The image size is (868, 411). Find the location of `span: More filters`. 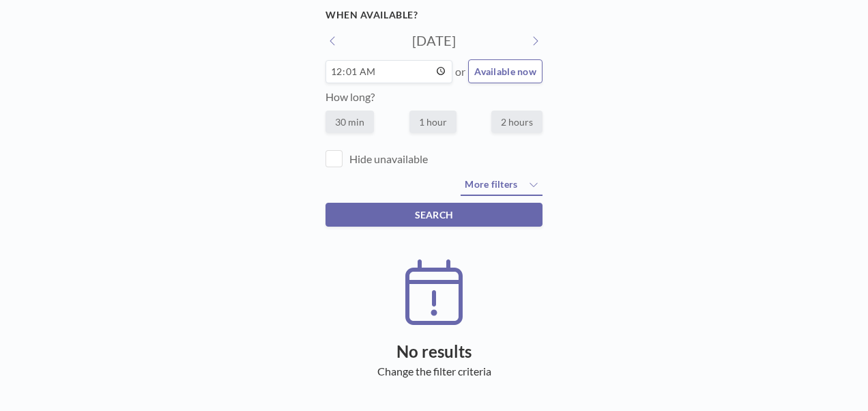

span: More filters is located at coordinates (491, 183).